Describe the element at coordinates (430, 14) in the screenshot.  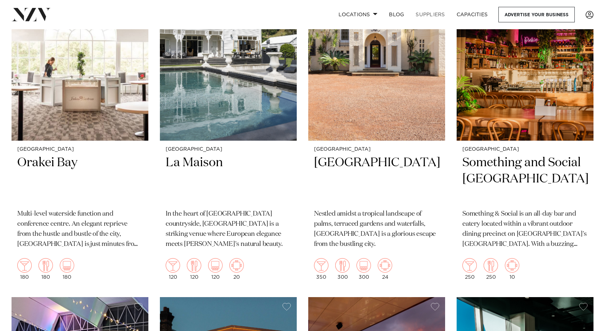
I see `a: SUPPLIERS` at that location.